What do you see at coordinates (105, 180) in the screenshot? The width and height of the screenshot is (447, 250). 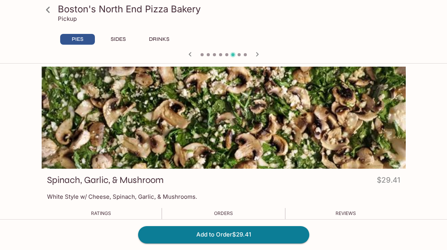 I see `h3: Spinach, Garlic, & Mushroom` at bounding box center [105, 180].